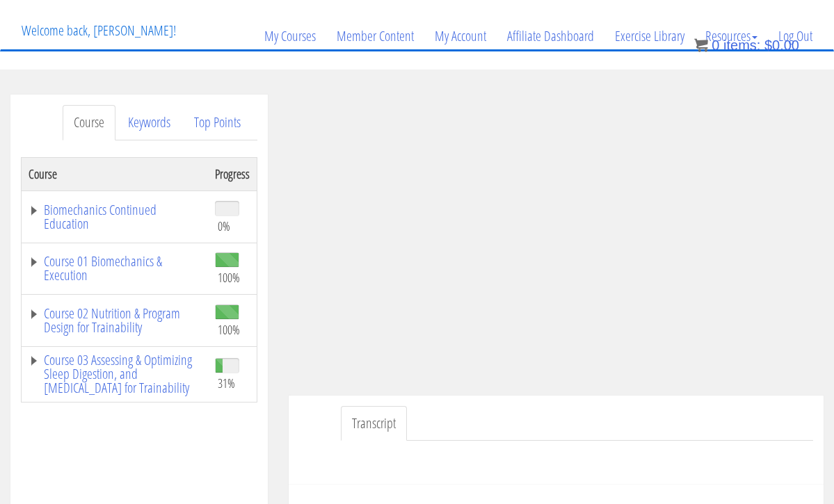 This screenshot has width=834, height=504. Describe the element at coordinates (715, 45) in the screenshot. I see `span: 0` at that location.